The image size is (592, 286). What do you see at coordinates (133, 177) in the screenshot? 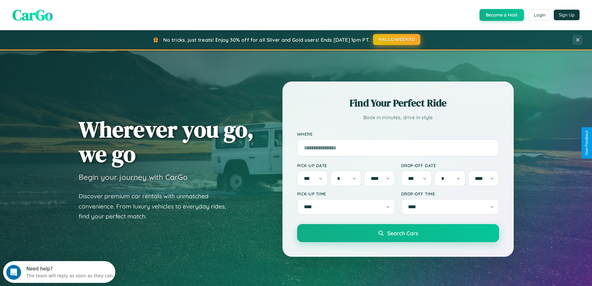
I see `h3: Begin your journey with CarGo` at bounding box center [133, 177].